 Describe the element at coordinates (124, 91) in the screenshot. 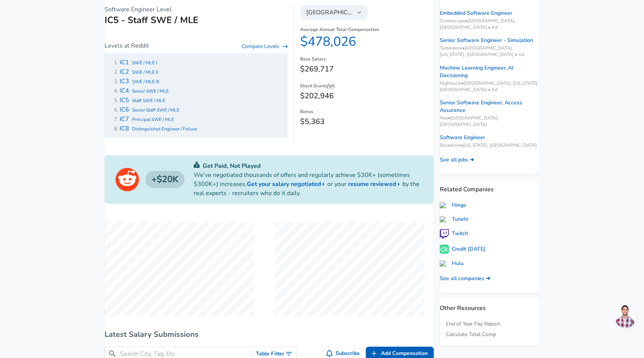

I see `span: IC4` at that location.